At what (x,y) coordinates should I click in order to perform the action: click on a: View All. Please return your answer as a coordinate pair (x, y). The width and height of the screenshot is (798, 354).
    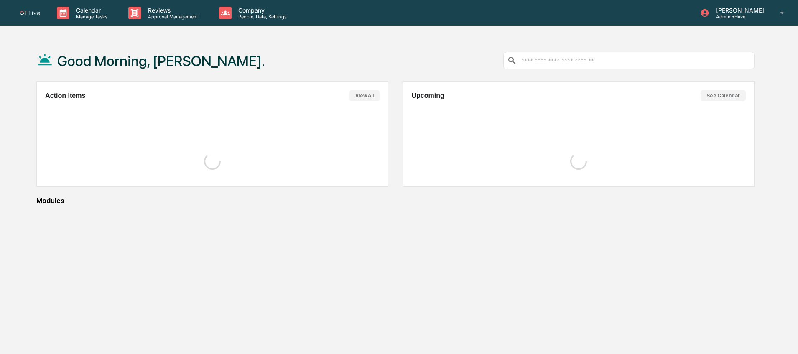
    Looking at the image, I should click on (365, 96).